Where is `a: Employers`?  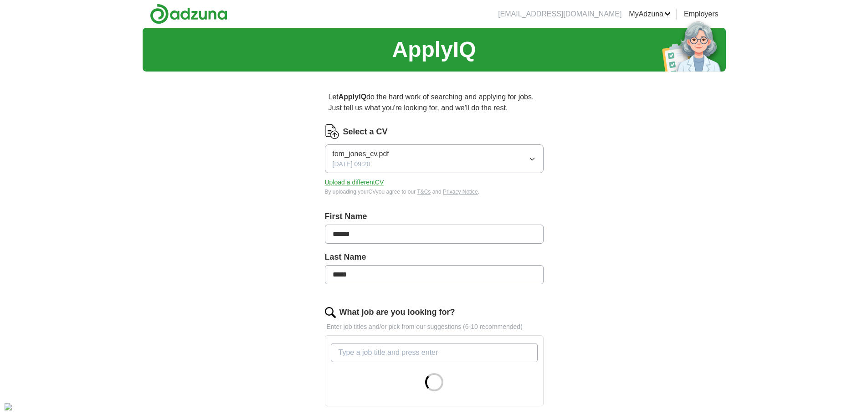 a: Employers is located at coordinates (701, 14).